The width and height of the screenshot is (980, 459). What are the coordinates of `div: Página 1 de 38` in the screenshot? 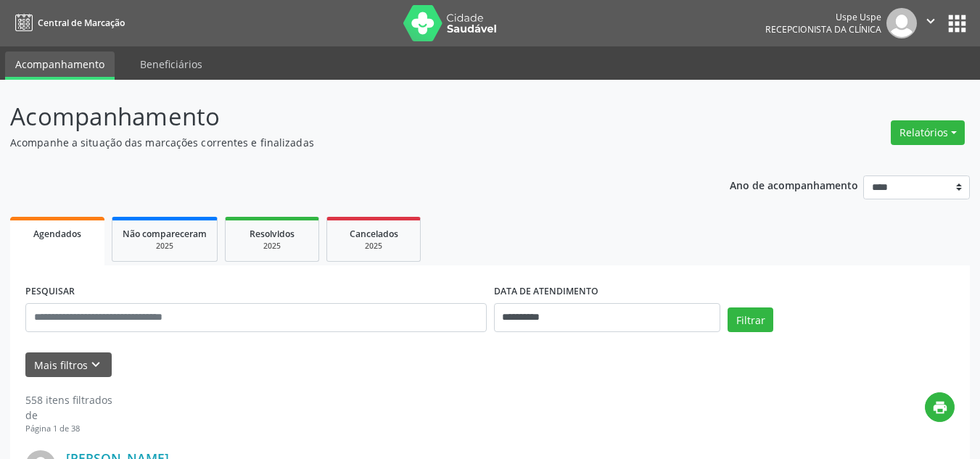 It's located at (69, 429).